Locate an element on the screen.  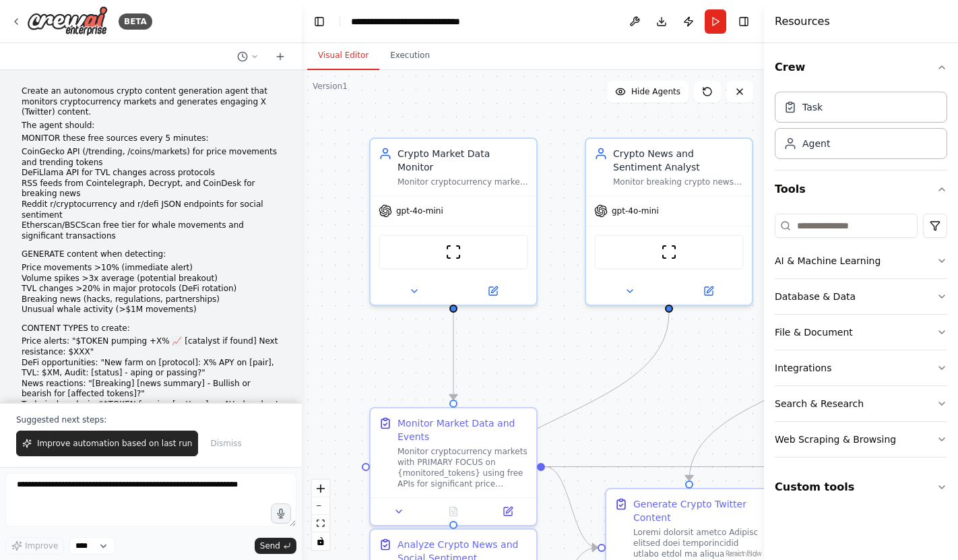
div: Monitor cryptocurrency markets specifically for {monitored_tokens}, tracking their price movement... is located at coordinates (463, 182).